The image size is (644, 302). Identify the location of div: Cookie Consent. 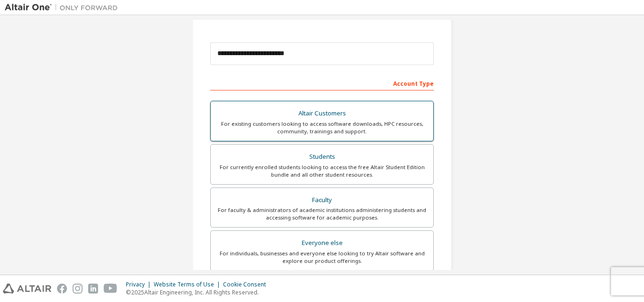
(247, 285).